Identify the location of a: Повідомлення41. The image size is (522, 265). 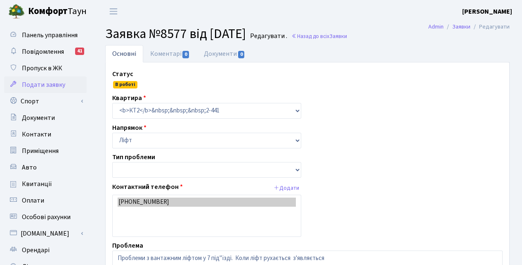
(45, 52).